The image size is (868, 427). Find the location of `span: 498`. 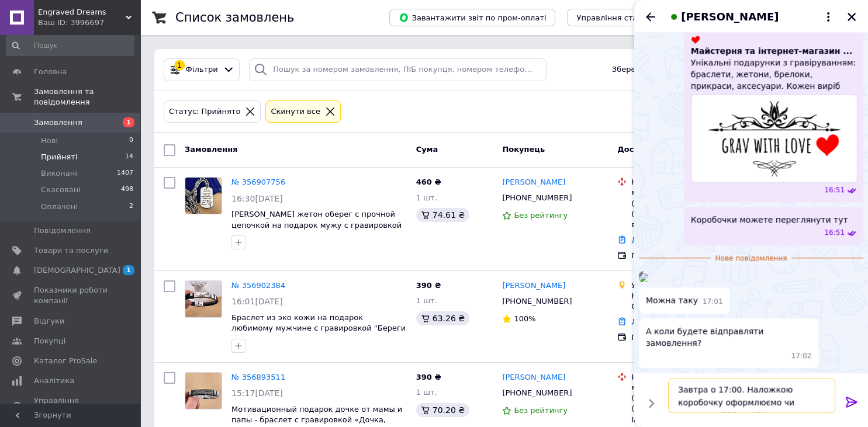

span: 498 is located at coordinates (127, 190).